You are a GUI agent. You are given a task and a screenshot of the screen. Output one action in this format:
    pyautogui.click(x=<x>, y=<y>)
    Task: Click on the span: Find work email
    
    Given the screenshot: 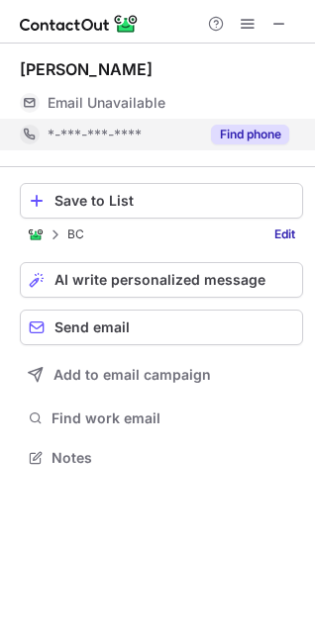 What is the action you would take?
    pyautogui.click(x=173, y=418)
    